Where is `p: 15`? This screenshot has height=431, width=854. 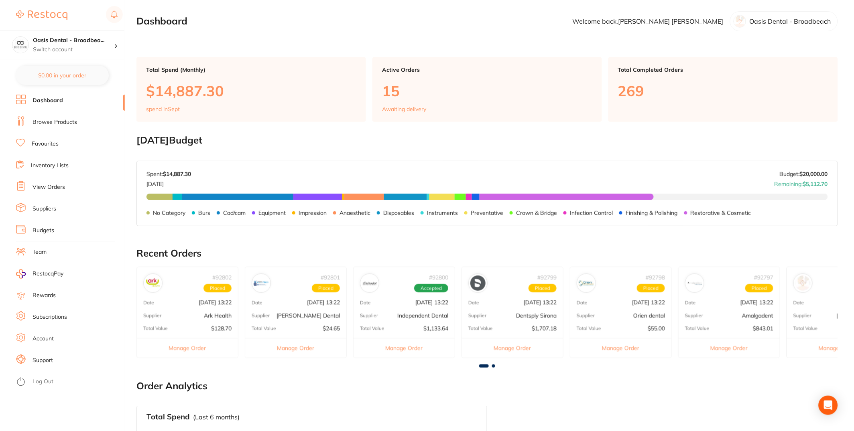
p: 15 is located at coordinates (487, 91).